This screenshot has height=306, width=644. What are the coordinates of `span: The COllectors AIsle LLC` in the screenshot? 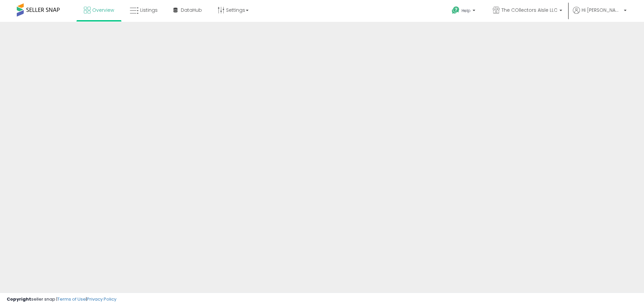 It's located at (530, 10).